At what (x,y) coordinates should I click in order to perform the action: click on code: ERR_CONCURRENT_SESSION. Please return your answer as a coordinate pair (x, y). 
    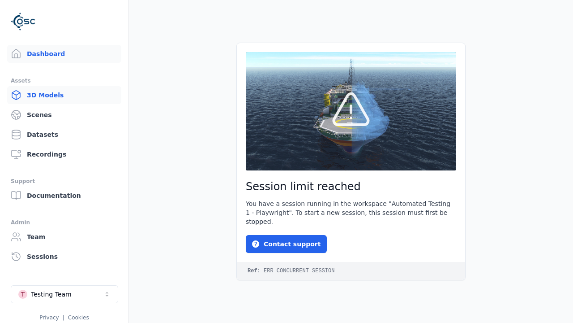
    Looking at the image, I should click on (351, 271).